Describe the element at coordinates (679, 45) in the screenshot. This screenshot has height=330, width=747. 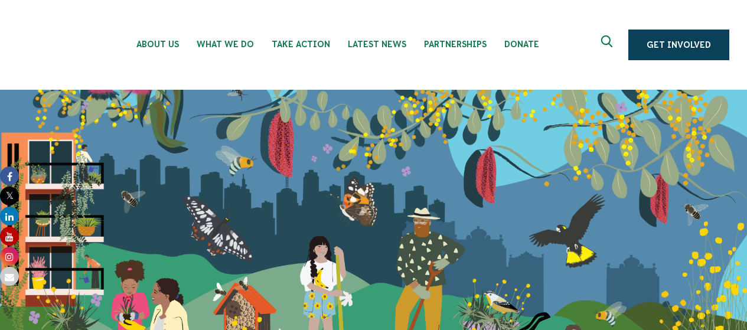
I see `a: Get Involved` at that location.